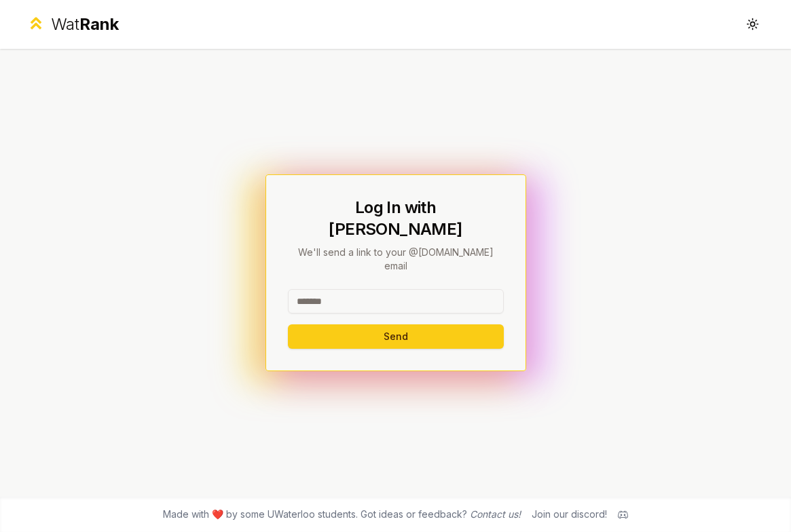 The width and height of the screenshot is (791, 532). Describe the element at coordinates (85, 24) in the screenshot. I see `div: Wat` at that location.